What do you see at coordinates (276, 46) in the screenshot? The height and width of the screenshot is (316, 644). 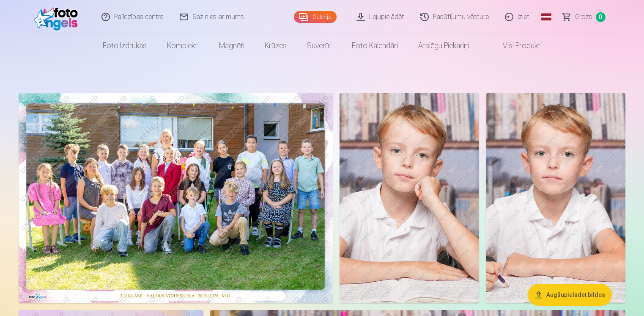 I see `a: Krūzes` at bounding box center [276, 46].